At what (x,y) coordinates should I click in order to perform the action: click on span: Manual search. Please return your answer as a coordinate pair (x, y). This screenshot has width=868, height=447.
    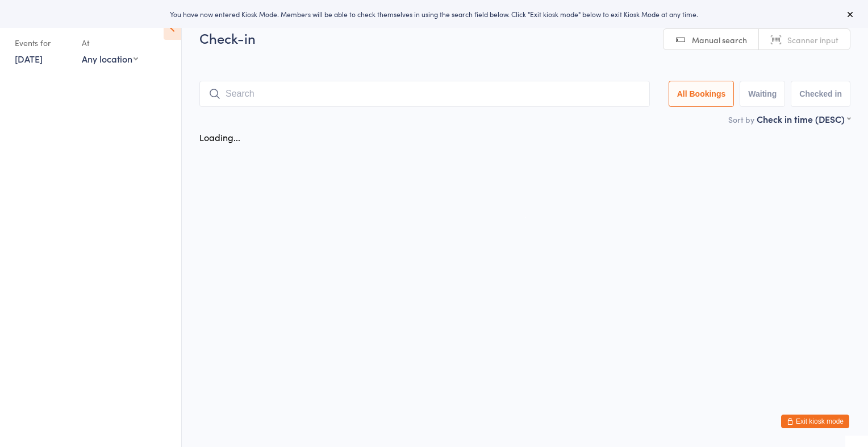
    Looking at the image, I should click on (719, 40).